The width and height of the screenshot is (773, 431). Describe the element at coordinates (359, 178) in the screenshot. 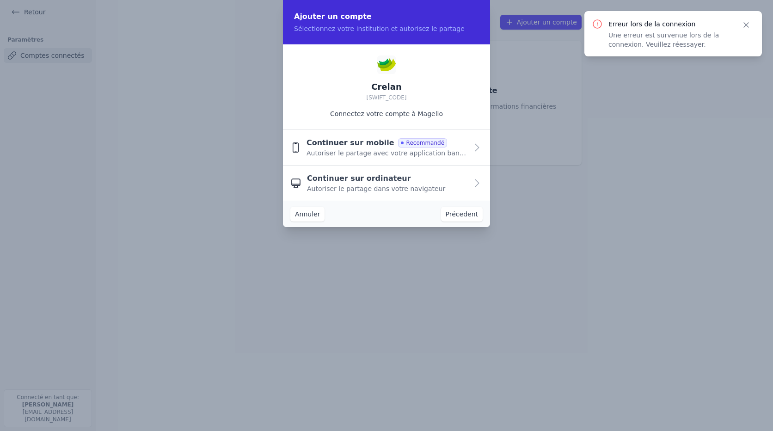

I see `span: Continuer sur ordinateur` at that location.